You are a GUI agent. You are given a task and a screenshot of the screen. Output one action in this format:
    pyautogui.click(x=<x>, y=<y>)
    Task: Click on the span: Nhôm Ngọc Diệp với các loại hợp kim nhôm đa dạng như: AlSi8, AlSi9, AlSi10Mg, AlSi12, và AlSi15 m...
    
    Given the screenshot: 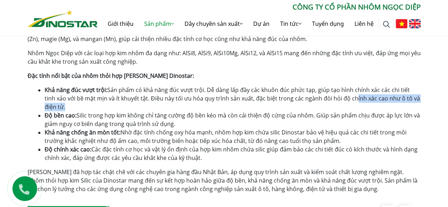 What is the action you would take?
    pyautogui.click(x=224, y=57)
    